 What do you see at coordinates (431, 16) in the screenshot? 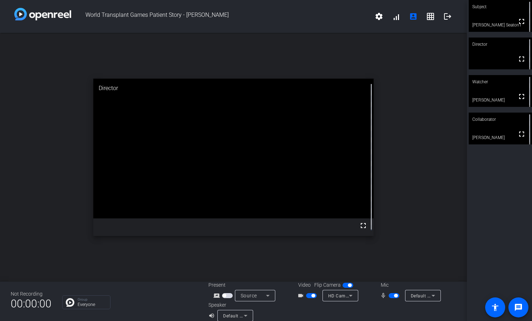
I see `mat-icon: grid_on` at bounding box center [431, 16].